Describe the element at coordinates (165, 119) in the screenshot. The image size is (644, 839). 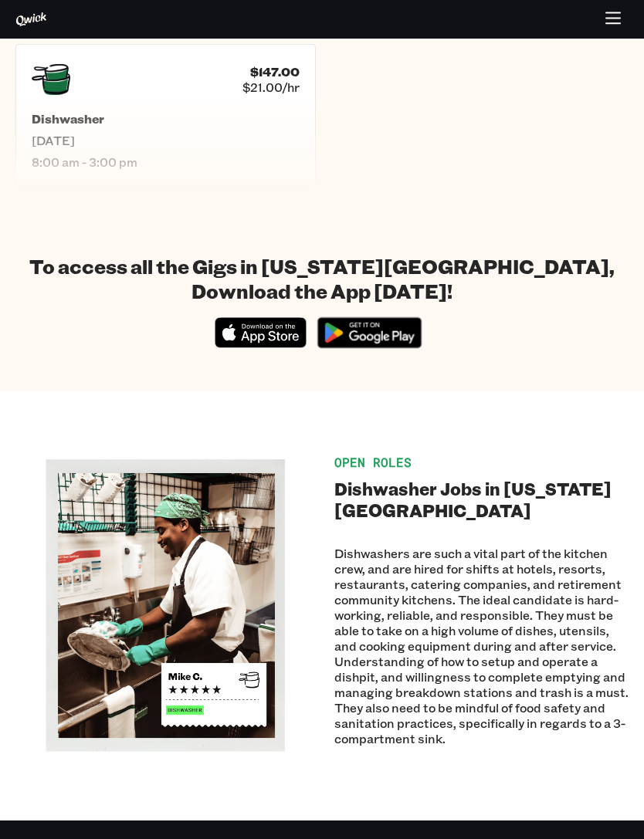
I see `h5: Dishwasher` at that location.